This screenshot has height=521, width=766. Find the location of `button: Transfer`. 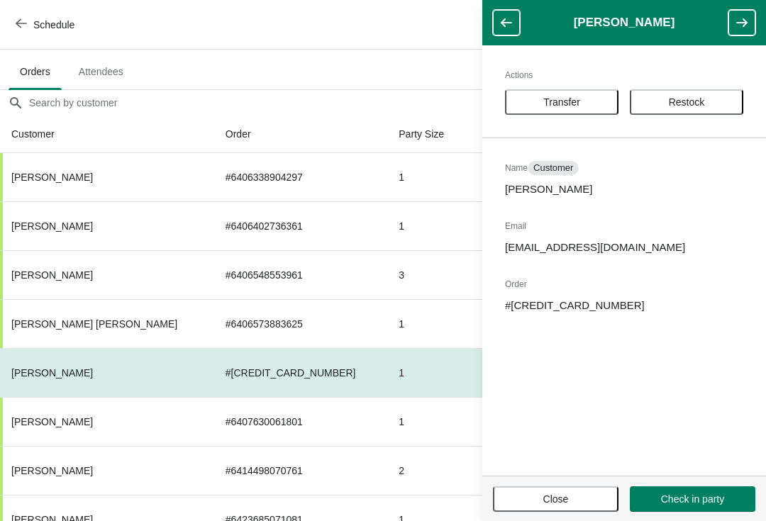

button: Transfer is located at coordinates (561, 102).